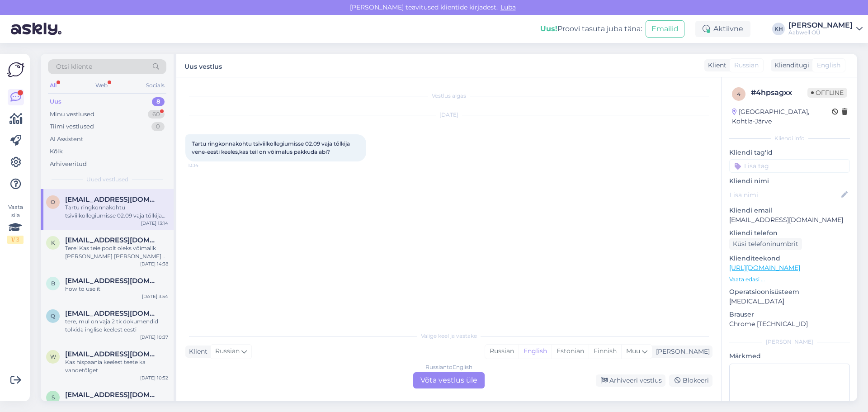 Image resolution: width=868 pixels, height=412 pixels. I want to click on div: Arhiveeri vestlus, so click(631, 380).